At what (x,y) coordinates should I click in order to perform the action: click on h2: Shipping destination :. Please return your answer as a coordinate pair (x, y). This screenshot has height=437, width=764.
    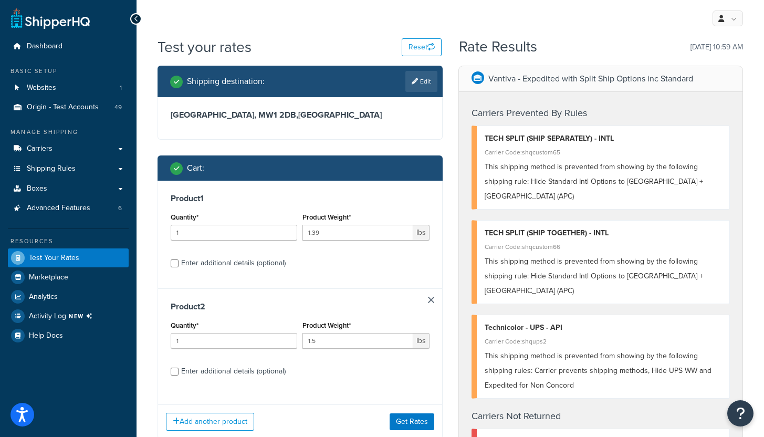
    Looking at the image, I should click on (226, 81).